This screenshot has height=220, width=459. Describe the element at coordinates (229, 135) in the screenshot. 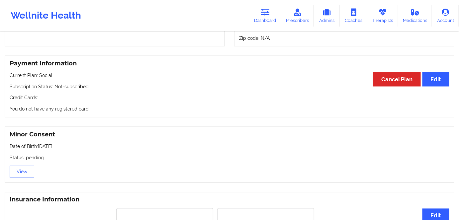

I see `h3: Minor Consent` at that location.